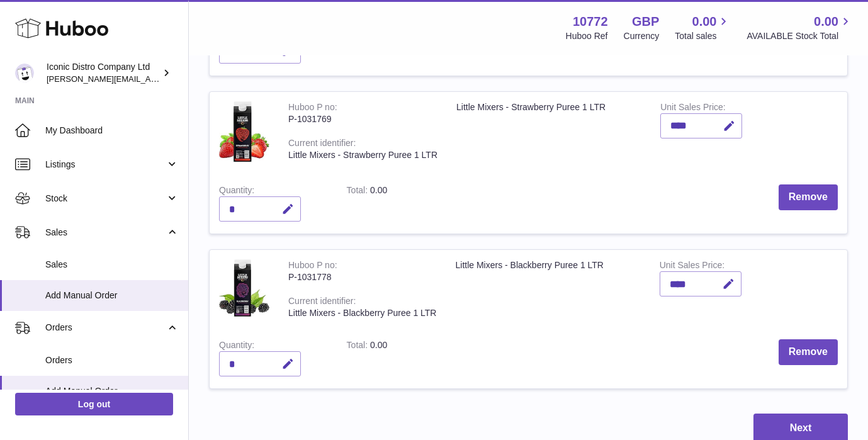 Image resolution: width=868 pixels, height=440 pixels. I want to click on div: Currency, so click(641, 36).